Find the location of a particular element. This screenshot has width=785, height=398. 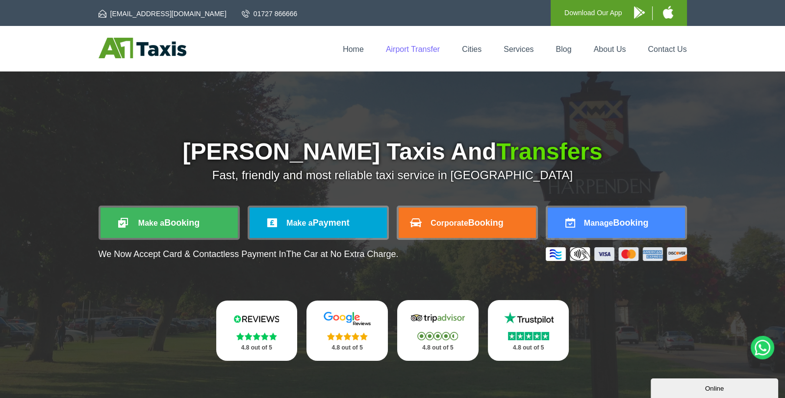

img: A1 Taxis iPhone App is located at coordinates (668, 12).